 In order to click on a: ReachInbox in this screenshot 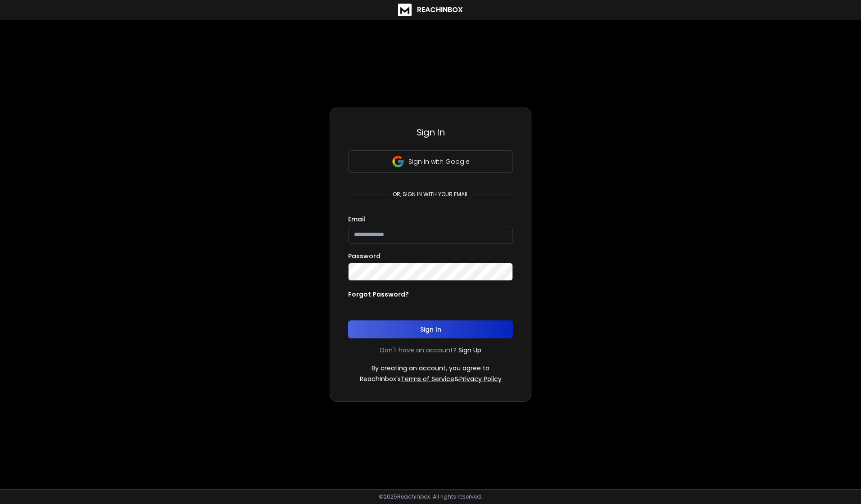, I will do `click(430, 10)`.